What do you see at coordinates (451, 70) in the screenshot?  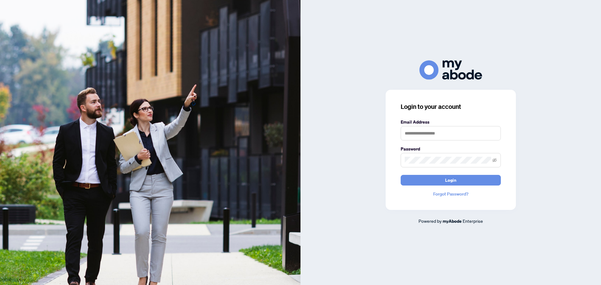 I see `img: ma-logo` at bounding box center [451, 70].